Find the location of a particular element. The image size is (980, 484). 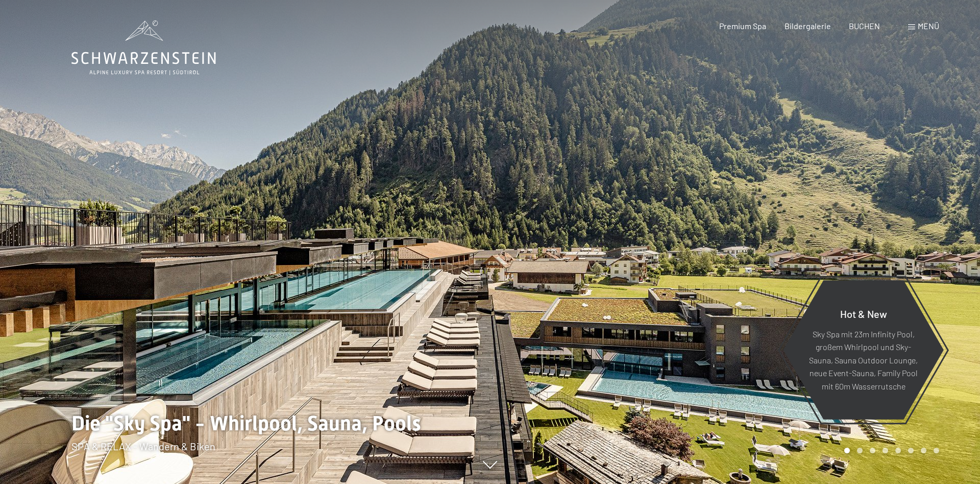

span: Bildergalerie is located at coordinates (808, 25).